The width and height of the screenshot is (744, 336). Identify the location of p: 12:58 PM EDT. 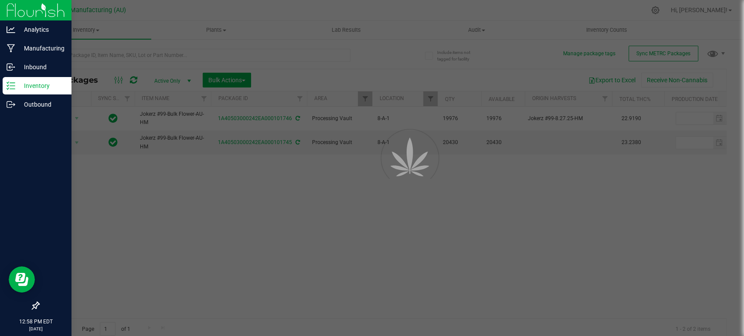
(36, 322).